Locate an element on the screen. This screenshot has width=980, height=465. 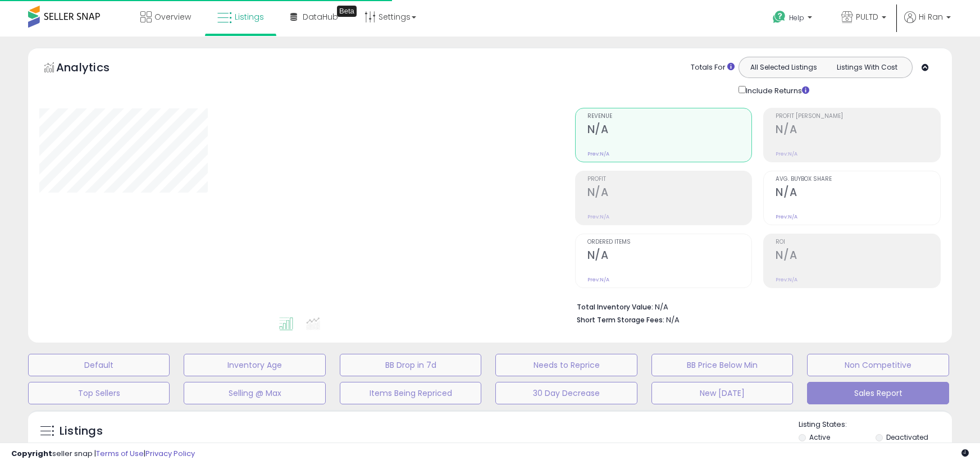
button: Items Being Repriced is located at coordinates (411, 393).